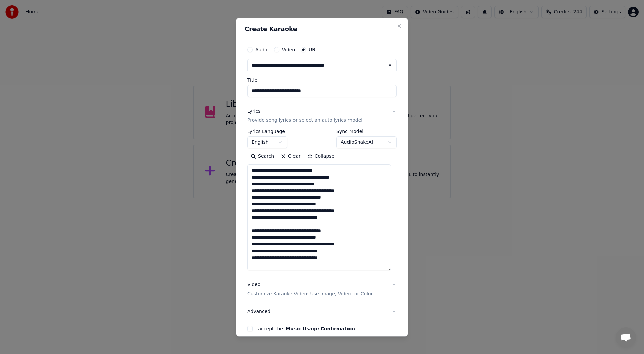 The width and height of the screenshot is (644, 354). I want to click on button: VideoCustomize Karaoke Video: Use Image, Video, or Color, so click(322, 290).